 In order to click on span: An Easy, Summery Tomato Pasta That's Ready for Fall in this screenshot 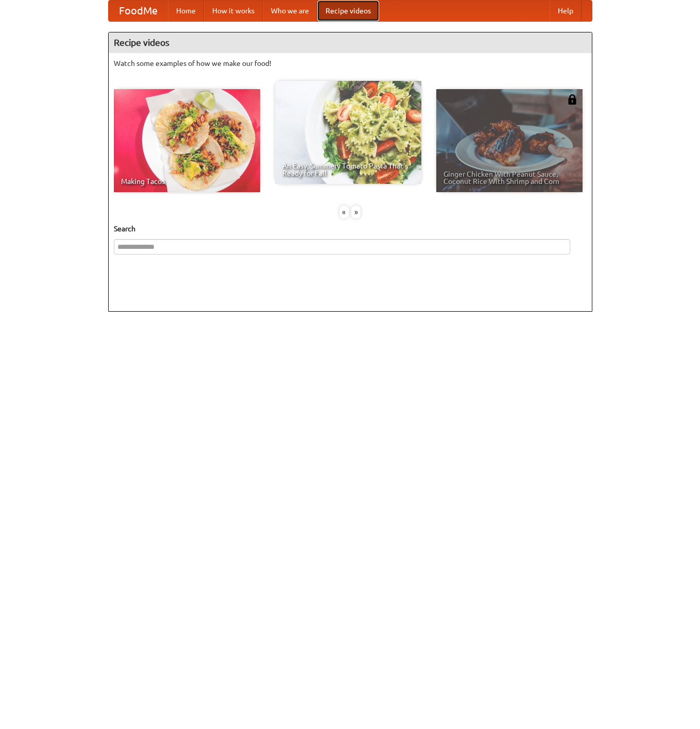, I will do `click(348, 170)`.